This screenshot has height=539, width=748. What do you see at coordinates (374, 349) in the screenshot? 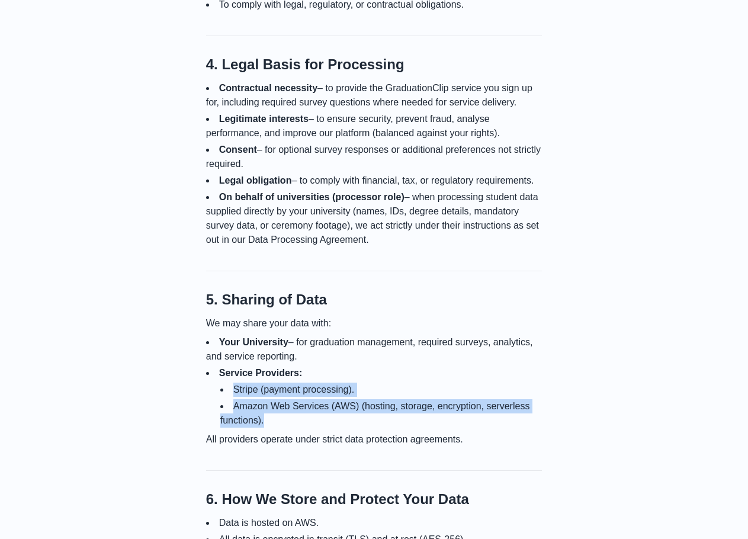
I see `li: – for graduation management, required surveys, analytics, and service reporting.` at bounding box center [374, 349].